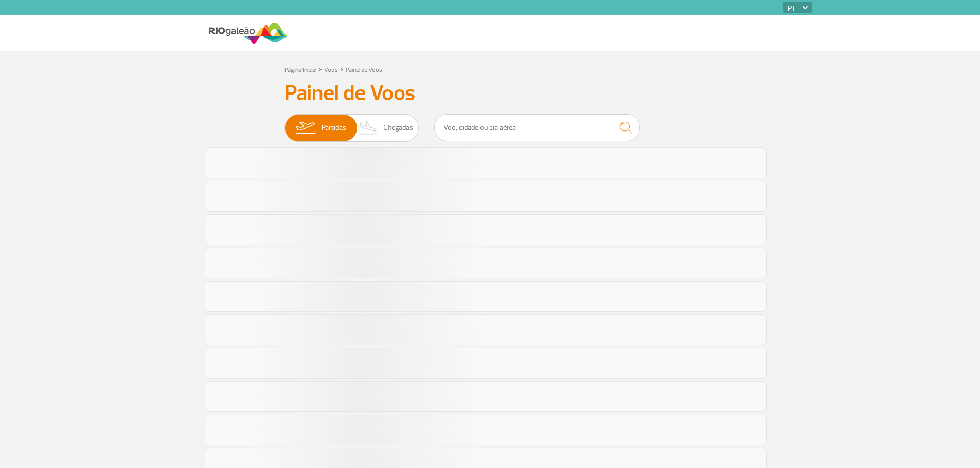 This screenshot has height=468, width=980. What do you see at coordinates (364, 70) in the screenshot?
I see `a: Painel de Voos` at bounding box center [364, 70].